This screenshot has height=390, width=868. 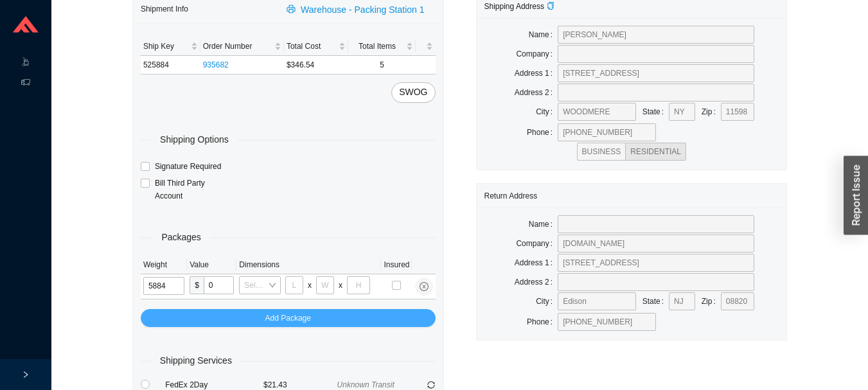 What do you see at coordinates (26, 375) in the screenshot?
I see `span: right` at bounding box center [26, 375].